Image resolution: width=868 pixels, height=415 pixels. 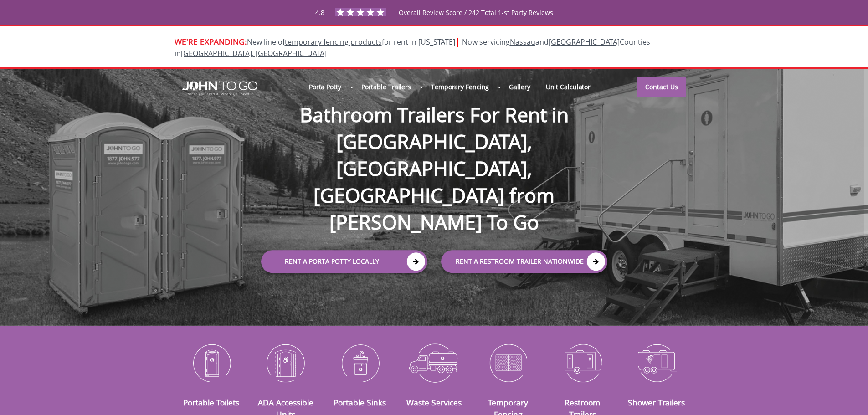 I want to click on img: ADA-Accessible-Units-icon_N.png, so click(x=285, y=363).